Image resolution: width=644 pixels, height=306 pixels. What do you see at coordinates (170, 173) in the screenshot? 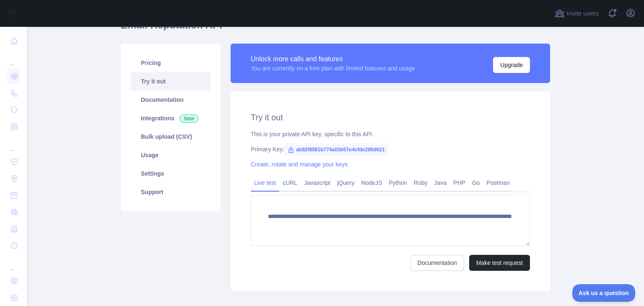
I see `a: Settings` at bounding box center [170, 173].